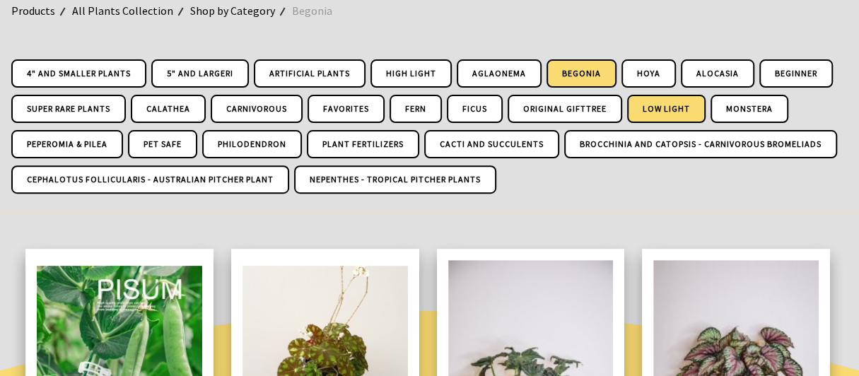 Image resolution: width=859 pixels, height=376 pixels. I want to click on a: Hoya, so click(649, 74).